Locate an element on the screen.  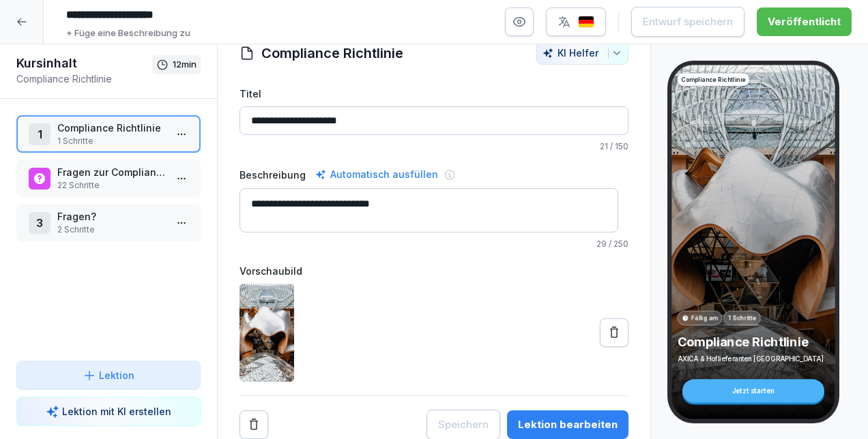
h1: Compliance Richtlinie is located at coordinates (332, 53).